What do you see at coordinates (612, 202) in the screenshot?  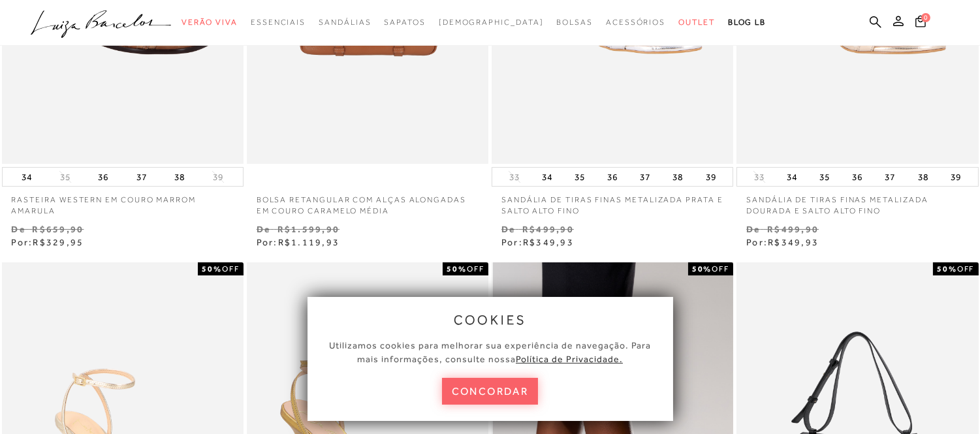 I see `p: SANDÁLIA DE TIRAS FINAS METALIZADA PRATA E SALTO ALTO FINO` at bounding box center [612, 202].